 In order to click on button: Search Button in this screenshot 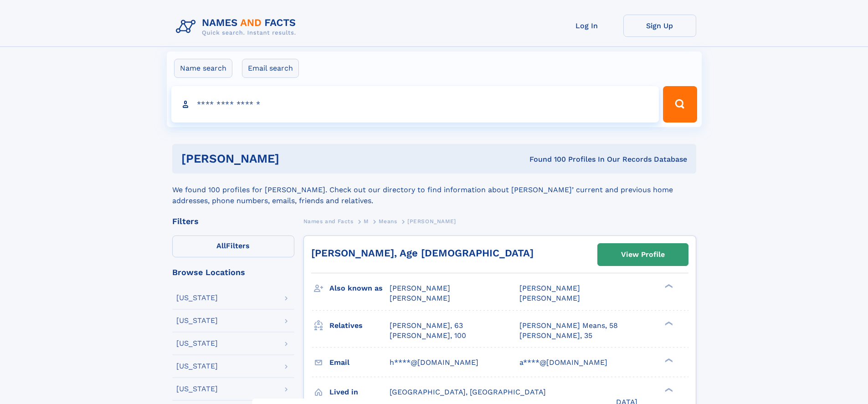, I will do `click(680, 105)`.